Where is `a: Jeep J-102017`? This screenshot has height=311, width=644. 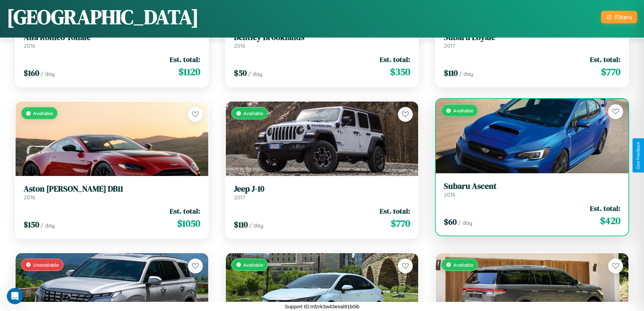 a: Jeep J-102017 is located at coordinates (322, 192).